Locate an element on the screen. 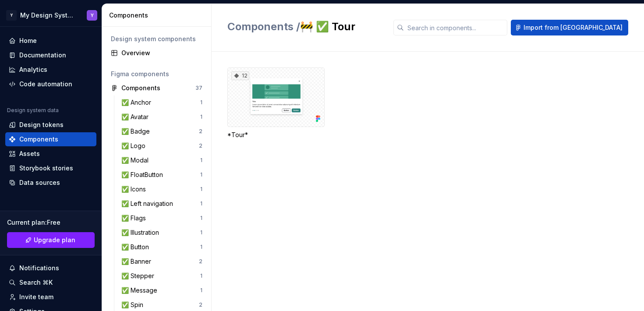 This screenshot has width=644, height=311. div: ✅ Icons is located at coordinates (136, 189).